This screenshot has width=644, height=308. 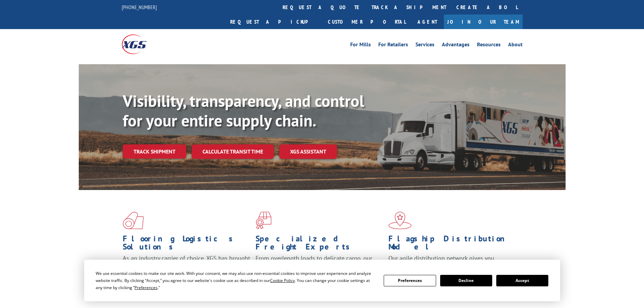 I want to click on button: Accept, so click(x=523, y=280).